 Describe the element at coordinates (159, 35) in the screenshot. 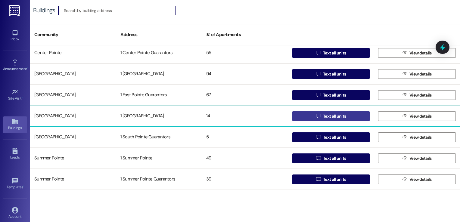

I see `div: Address` at that location.